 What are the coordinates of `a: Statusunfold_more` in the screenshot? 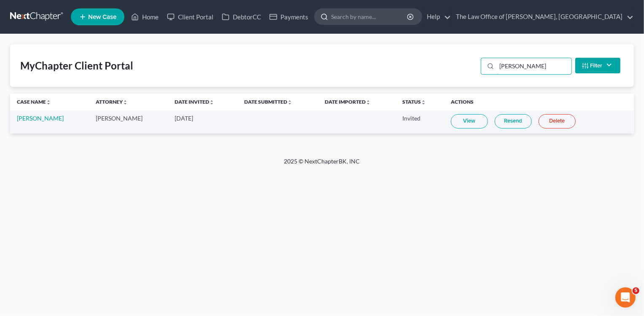 It's located at (414, 101).